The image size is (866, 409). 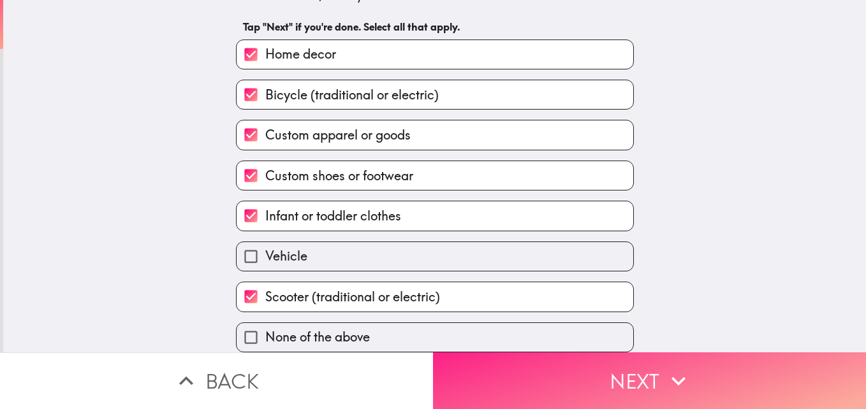 What do you see at coordinates (435, 94) in the screenshot?
I see `button: Bicycle (traditional or electric)` at bounding box center [435, 94].